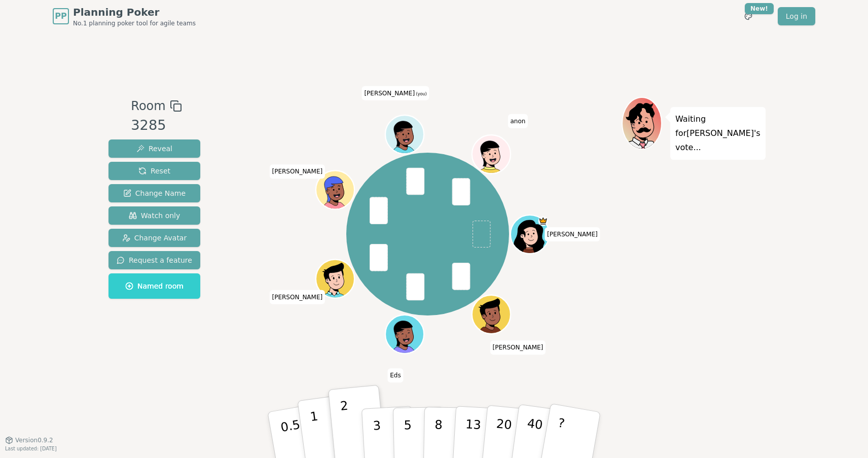 This screenshot has height=458, width=868. What do you see at coordinates (124, 16) in the screenshot?
I see `a: PPPlanning PokerNo.1 planning poker tool for agile teams` at bounding box center [124, 16].